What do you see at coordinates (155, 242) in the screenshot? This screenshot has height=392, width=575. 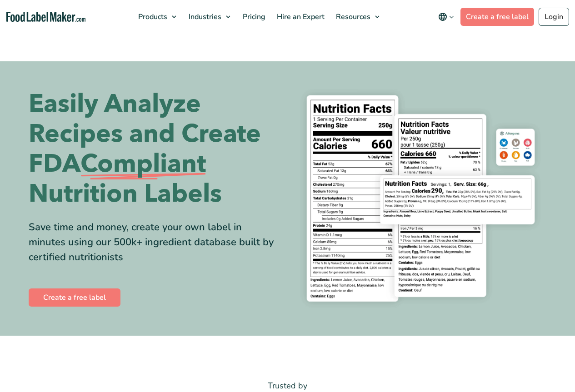 I see `div: Save time and money, create your own label in minutes using our 500k+ ingredient database built b...` at bounding box center [155, 242].